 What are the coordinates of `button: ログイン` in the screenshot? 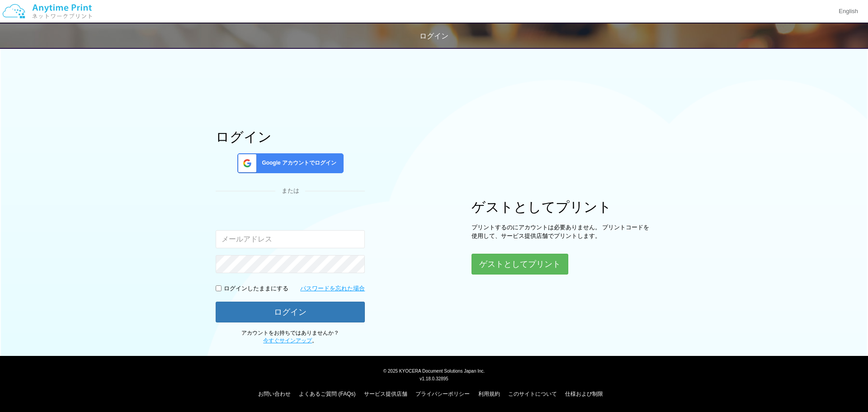 It's located at (290, 312).